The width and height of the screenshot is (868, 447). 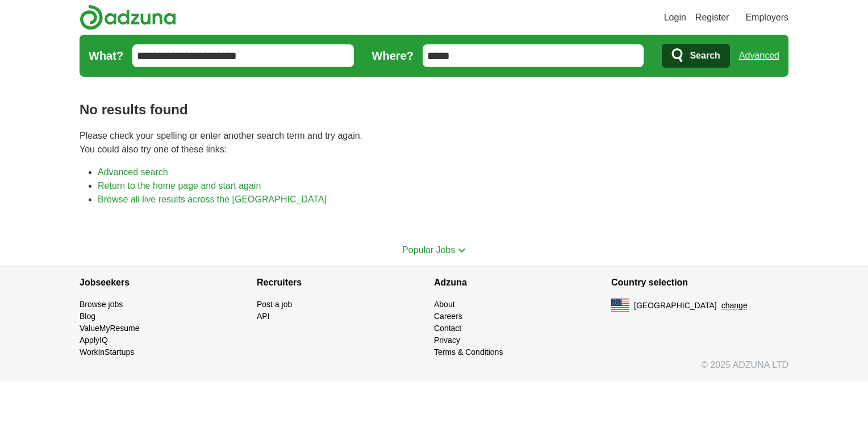 What do you see at coordinates (461, 250) in the screenshot?
I see `img: toggle icon` at bounding box center [461, 250].